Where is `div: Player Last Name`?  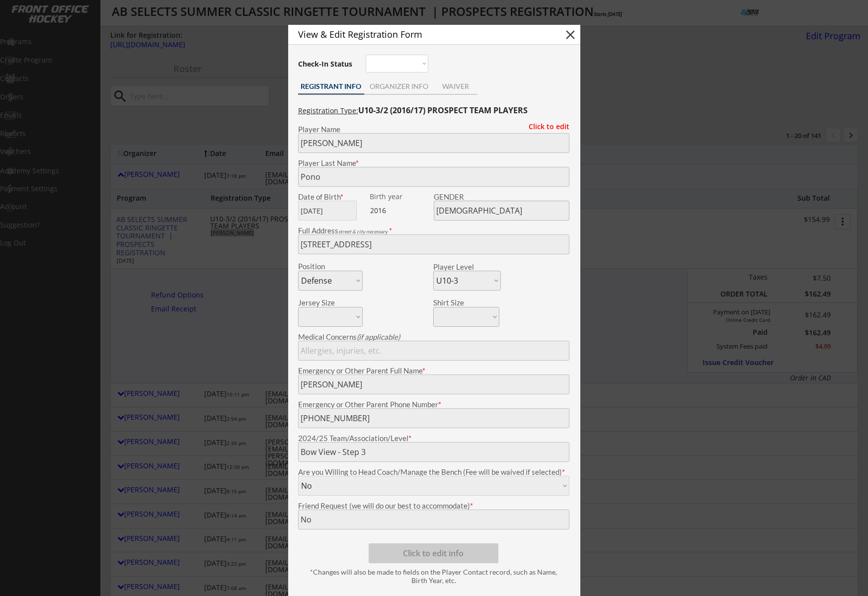
div: Player Last Name is located at coordinates (434, 163).